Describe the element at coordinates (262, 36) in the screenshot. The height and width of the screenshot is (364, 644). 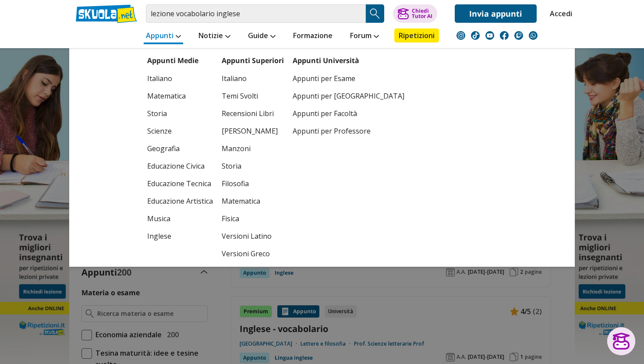
I see `a: Guide` at that location.